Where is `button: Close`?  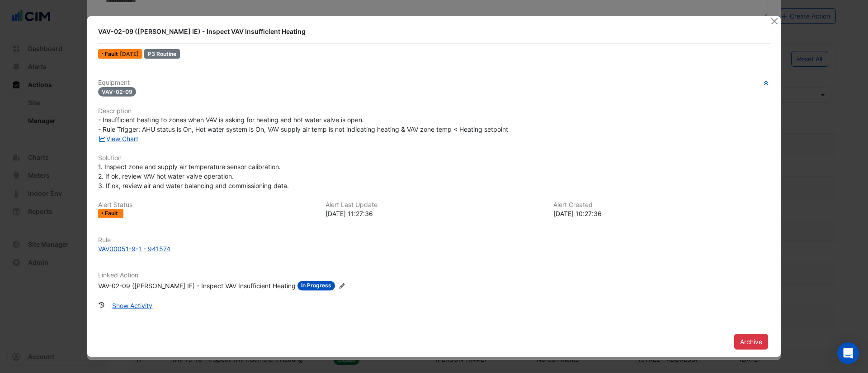
button: Close is located at coordinates (773, 21).